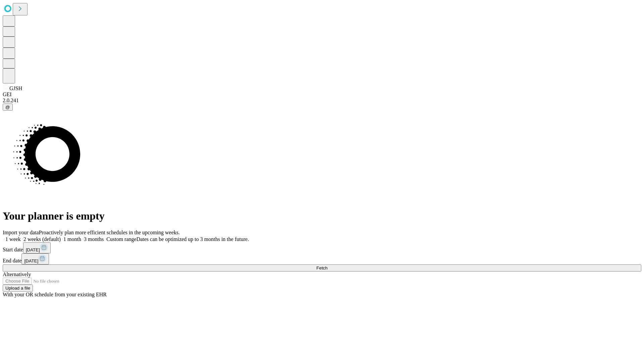  Describe the element at coordinates (21, 232) in the screenshot. I see `span: Import your data` at that location.